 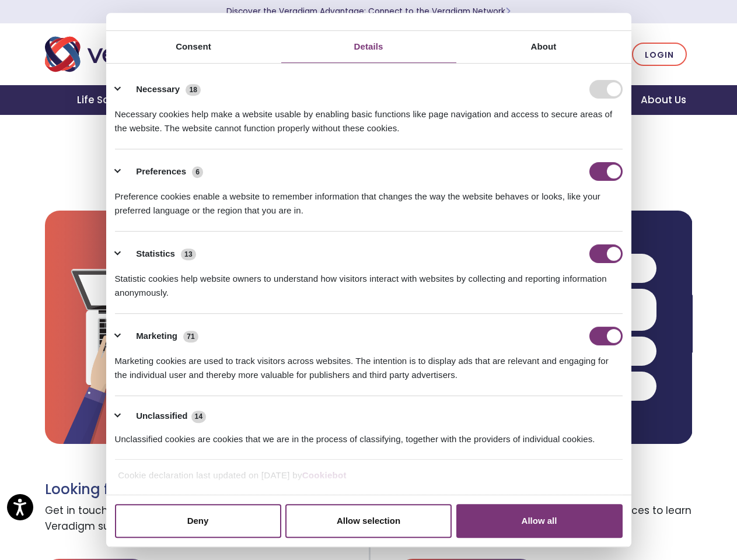 What do you see at coordinates (161, 171) in the screenshot?
I see `label: Preferences` at bounding box center [161, 171].